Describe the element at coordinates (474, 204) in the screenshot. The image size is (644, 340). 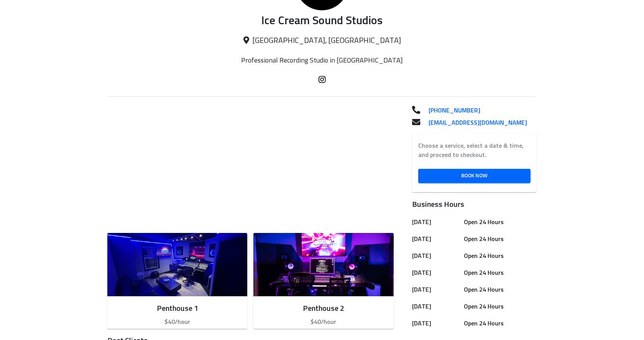
I see `h6: Business Hours` at that location.